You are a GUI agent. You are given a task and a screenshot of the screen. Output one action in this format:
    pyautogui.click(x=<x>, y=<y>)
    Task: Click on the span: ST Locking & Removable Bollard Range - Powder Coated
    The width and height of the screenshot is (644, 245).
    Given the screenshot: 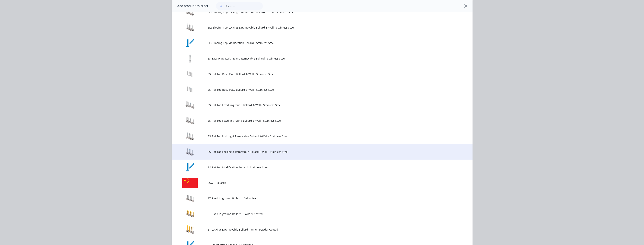 What is the action you would take?
    pyautogui.click(x=314, y=230)
    